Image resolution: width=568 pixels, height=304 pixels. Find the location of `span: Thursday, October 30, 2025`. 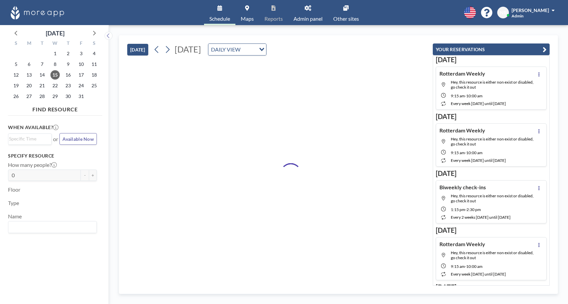

span: Thursday, October 30, 2025 is located at coordinates (68, 96).